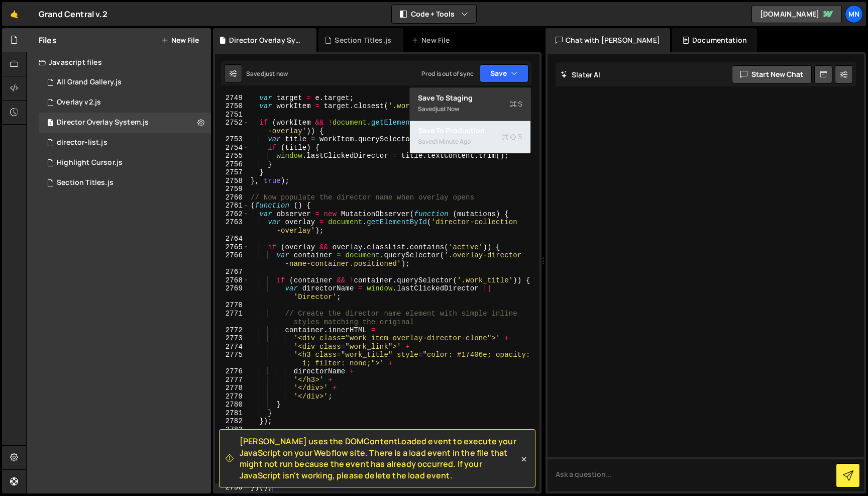  Describe the element at coordinates (232, 239) in the screenshot. I see `div: 2764` at that location.